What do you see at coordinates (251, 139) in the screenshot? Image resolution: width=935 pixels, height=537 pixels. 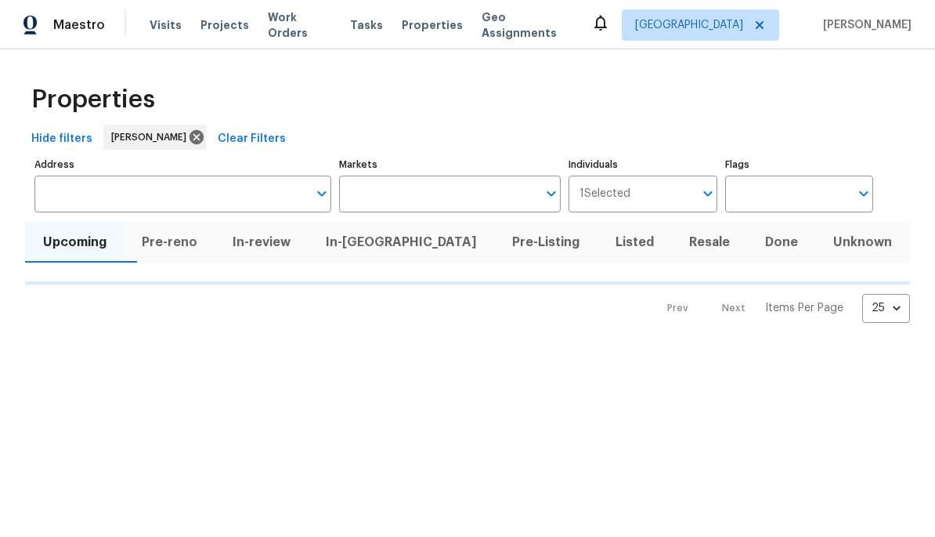 I see `button: Clear Filters` at bounding box center [251, 139].